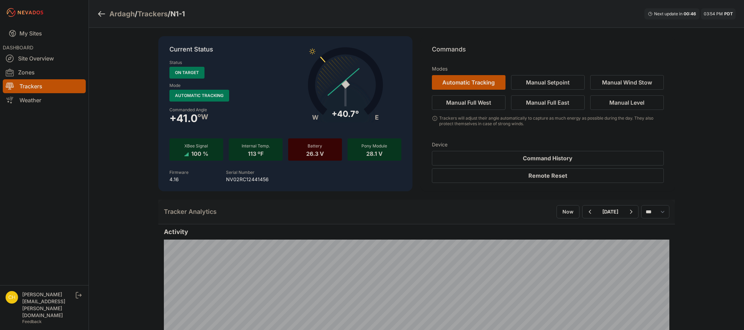 The width and height of the screenshot is (744, 330). Describe the element at coordinates (345, 114) in the screenshot. I see `div: + 40.7°` at that location.